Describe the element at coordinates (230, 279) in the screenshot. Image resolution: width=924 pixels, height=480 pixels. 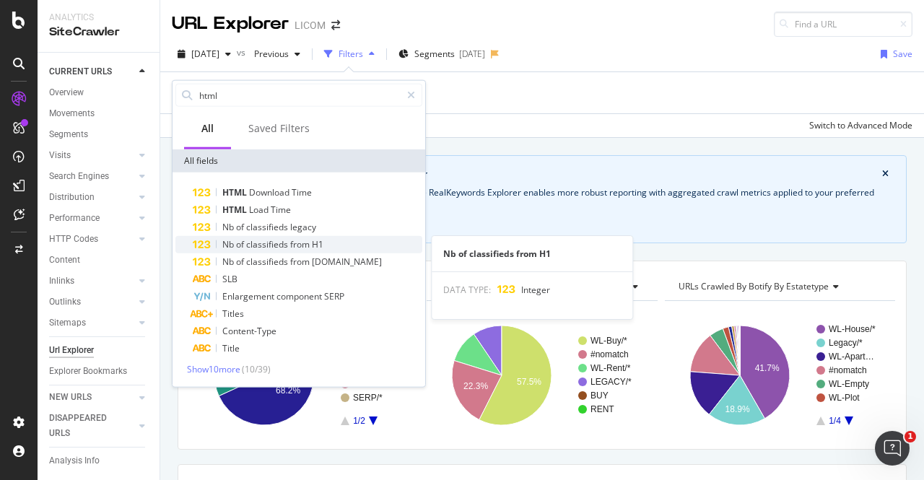
I see `span: SLB` at that location.